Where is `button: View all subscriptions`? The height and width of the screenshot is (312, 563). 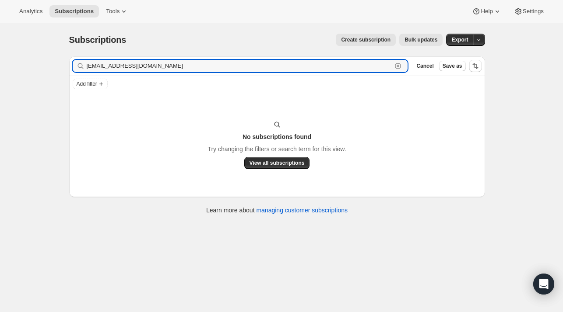
button: View all subscriptions is located at coordinates (277, 163).